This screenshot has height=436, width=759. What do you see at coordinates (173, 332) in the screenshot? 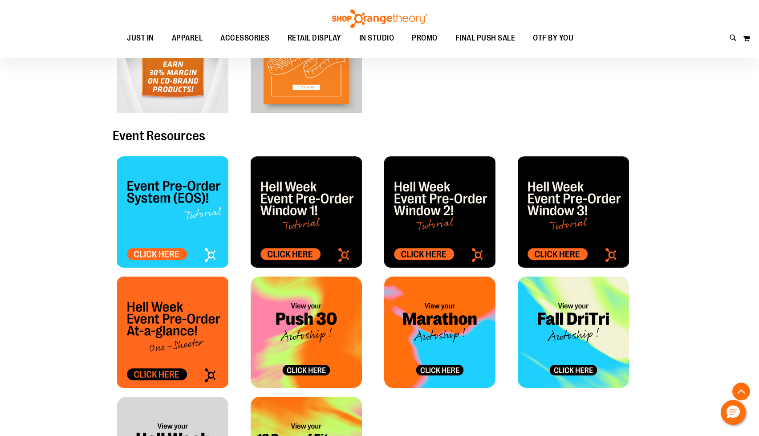
I see `img: HELLWEEK_Allocation Tile` at bounding box center [173, 332].